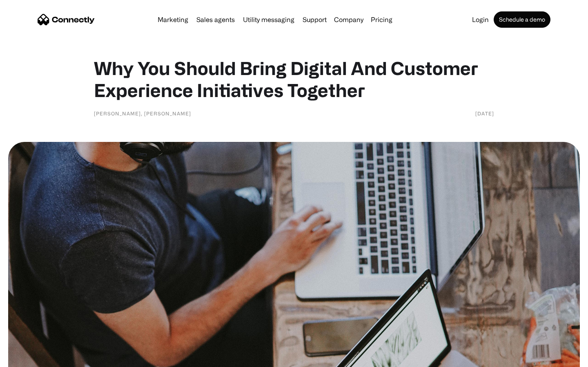 This screenshot has width=588, height=367. What do you see at coordinates (349, 19) in the screenshot?
I see `div: Company` at bounding box center [349, 19].